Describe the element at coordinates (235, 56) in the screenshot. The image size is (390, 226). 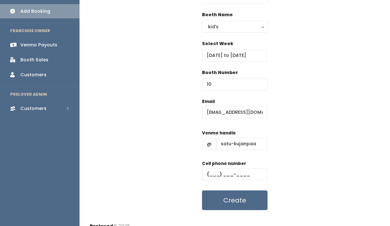
I see `input: Select week` at that location.